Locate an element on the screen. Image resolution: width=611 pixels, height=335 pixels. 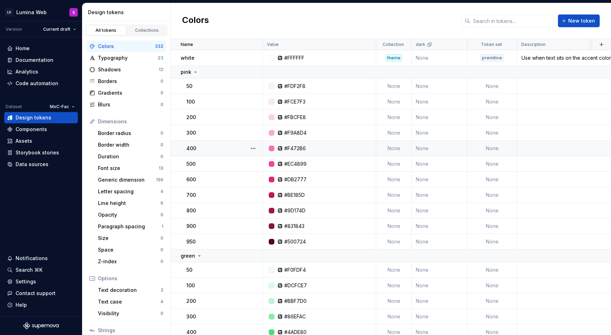
a: Data sources is located at coordinates (41, 164).